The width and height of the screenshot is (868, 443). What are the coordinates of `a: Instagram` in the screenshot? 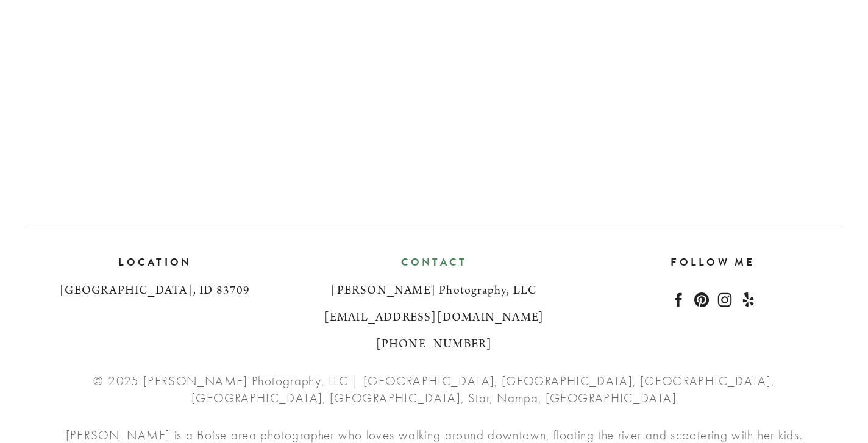 It's located at (725, 300).